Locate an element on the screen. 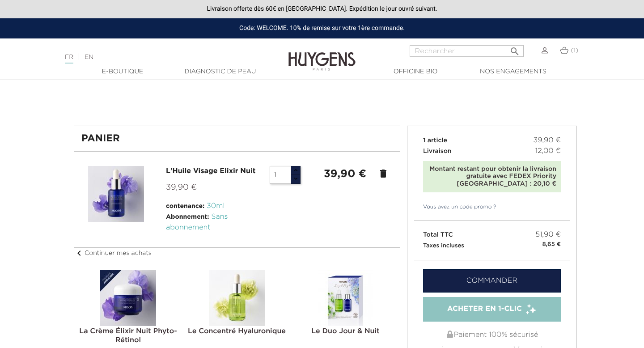  a: (1) is located at coordinates (569, 51).